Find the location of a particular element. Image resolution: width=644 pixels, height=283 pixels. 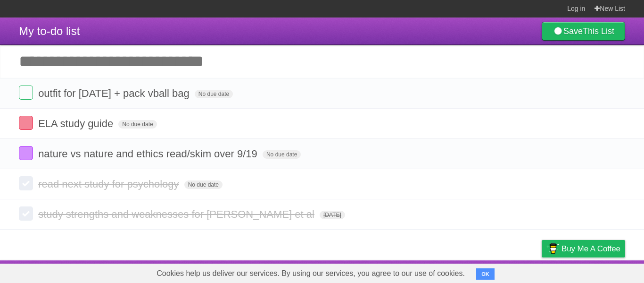

button: OK is located at coordinates (485, 274).